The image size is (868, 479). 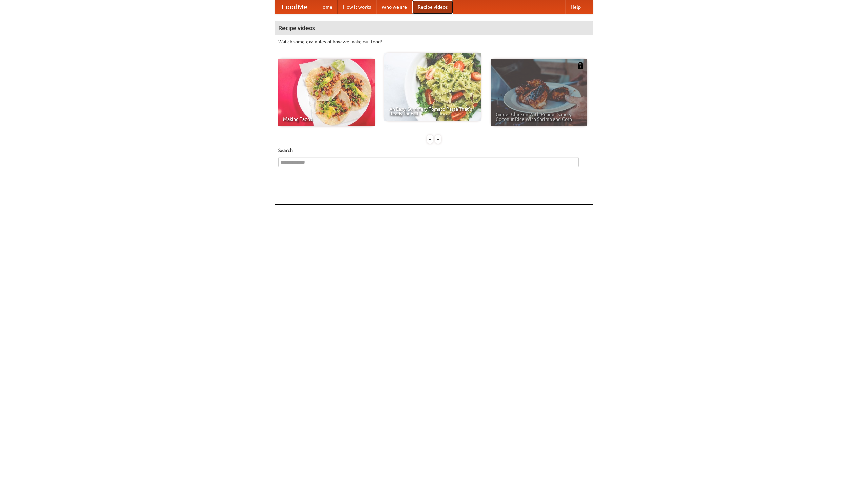 I want to click on a: Making Tacos, so click(x=326, y=93).